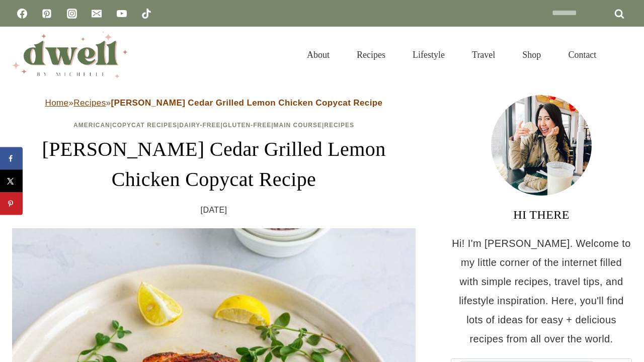  Describe the element at coordinates (531, 55) in the screenshot. I see `a: Shop` at that location.